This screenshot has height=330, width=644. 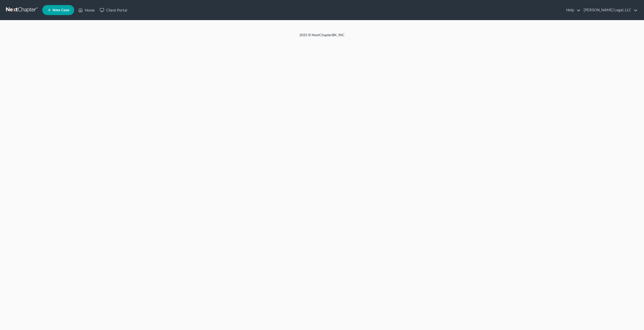 I want to click on a: Client Portal, so click(x=113, y=10).